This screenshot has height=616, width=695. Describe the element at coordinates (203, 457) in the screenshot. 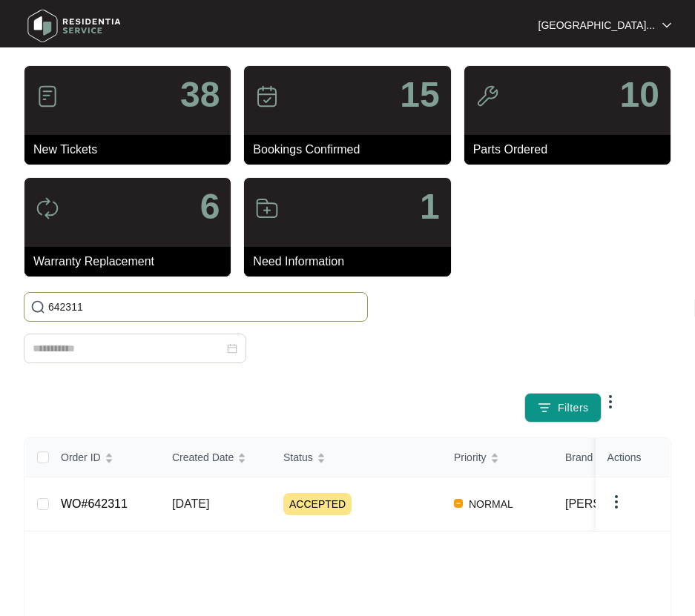

I see `span: Created Date` at that location.